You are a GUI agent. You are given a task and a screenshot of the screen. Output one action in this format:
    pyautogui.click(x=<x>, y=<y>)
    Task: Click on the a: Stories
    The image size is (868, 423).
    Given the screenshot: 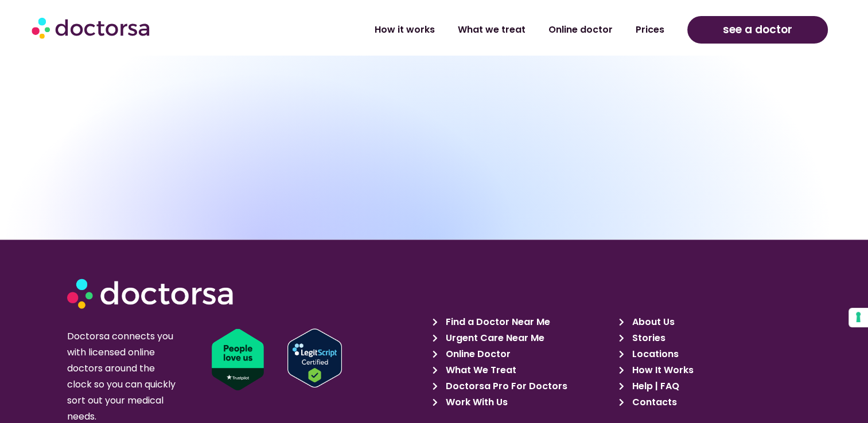 What is the action you would take?
    pyautogui.click(x=708, y=339)
    